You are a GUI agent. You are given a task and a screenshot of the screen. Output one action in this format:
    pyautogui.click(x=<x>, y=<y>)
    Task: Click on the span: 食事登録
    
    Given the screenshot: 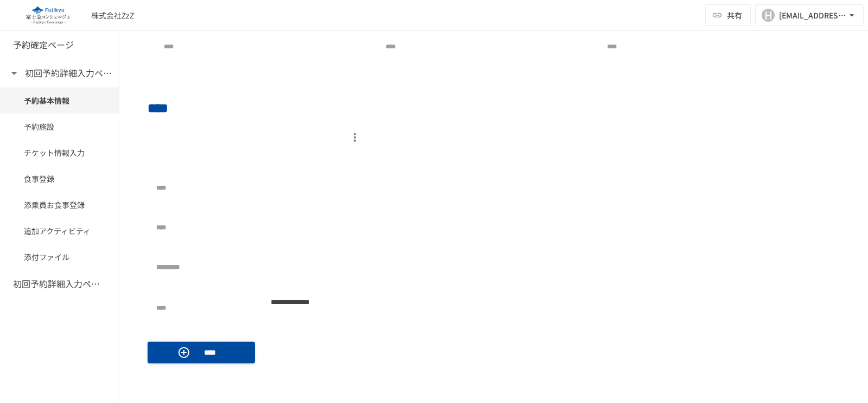 What is the action you would take?
    pyautogui.click(x=59, y=178)
    